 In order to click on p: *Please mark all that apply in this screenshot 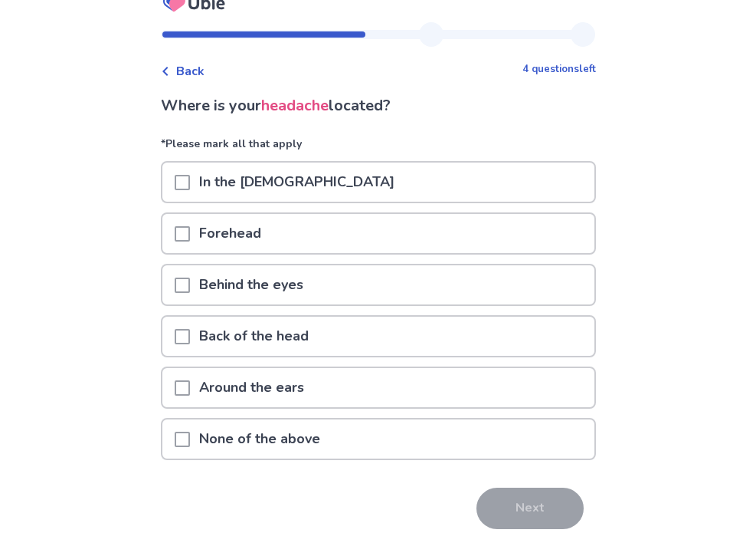, I will do `click(378, 148)`.